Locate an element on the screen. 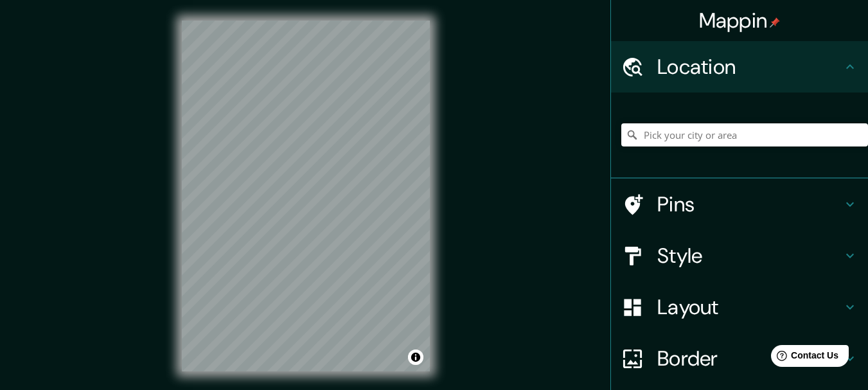  h4: Pins is located at coordinates (750, 204).